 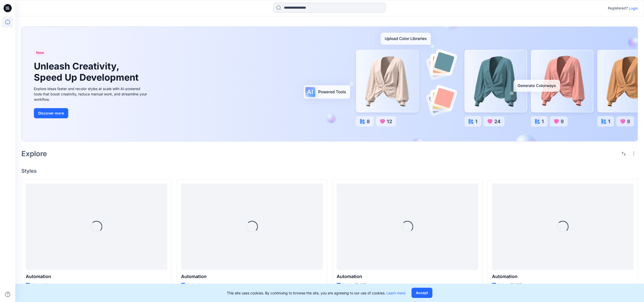 What do you see at coordinates (40, 53) in the screenshot?
I see `span: New` at bounding box center [40, 53].